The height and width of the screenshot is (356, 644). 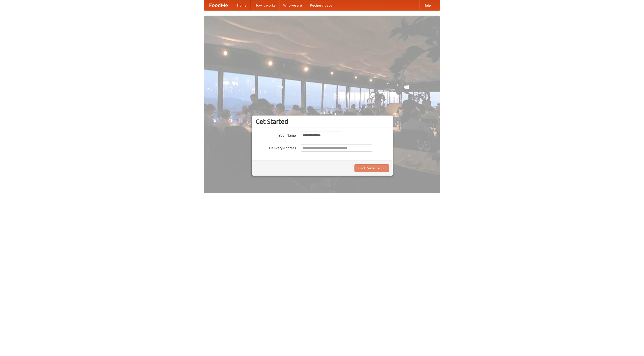 What do you see at coordinates (321, 5) in the screenshot?
I see `a: Recipe videos` at bounding box center [321, 5].